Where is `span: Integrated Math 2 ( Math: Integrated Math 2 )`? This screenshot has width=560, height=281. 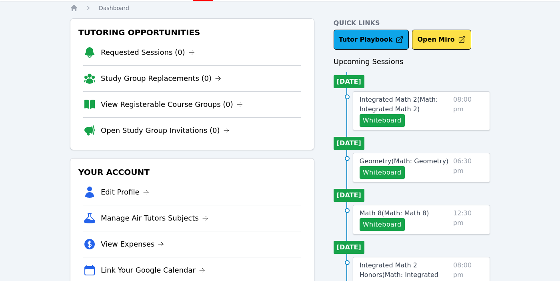
span: Integrated Math 2 ( Math: Integrated Math 2 ) is located at coordinates (399, 104).